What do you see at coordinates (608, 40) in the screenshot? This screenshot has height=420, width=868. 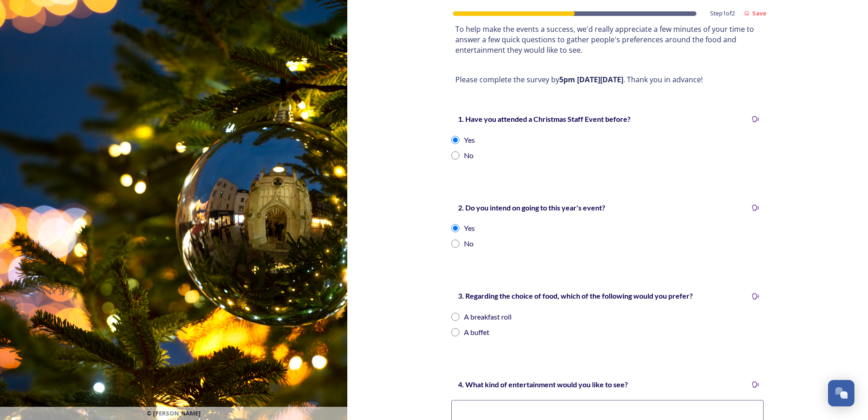 I see `p: To help make the events a success, we'd really appreciate a few minutes of your time to answer a ...` at bounding box center [608, 40].